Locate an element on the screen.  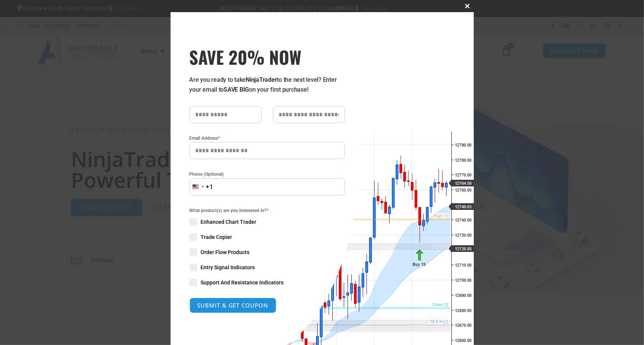
label: Entry Signal Indicators is located at coordinates (267, 267).